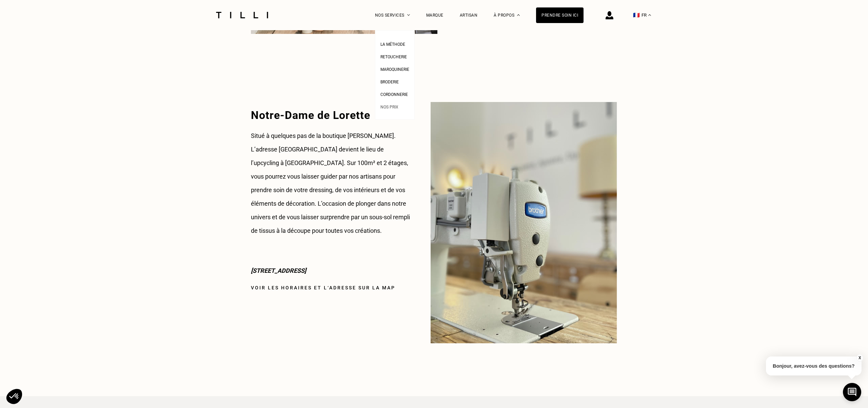 This screenshot has width=868, height=408. What do you see at coordinates (323, 288) in the screenshot?
I see `a: Voir les horaires et l‘adresse sur la map` at bounding box center [323, 288].